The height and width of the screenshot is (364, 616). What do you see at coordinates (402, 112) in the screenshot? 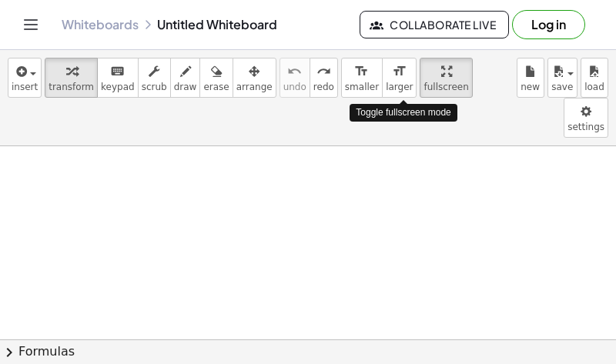
I see `div: Toggle fullscreen mode` at bounding box center [402, 112].